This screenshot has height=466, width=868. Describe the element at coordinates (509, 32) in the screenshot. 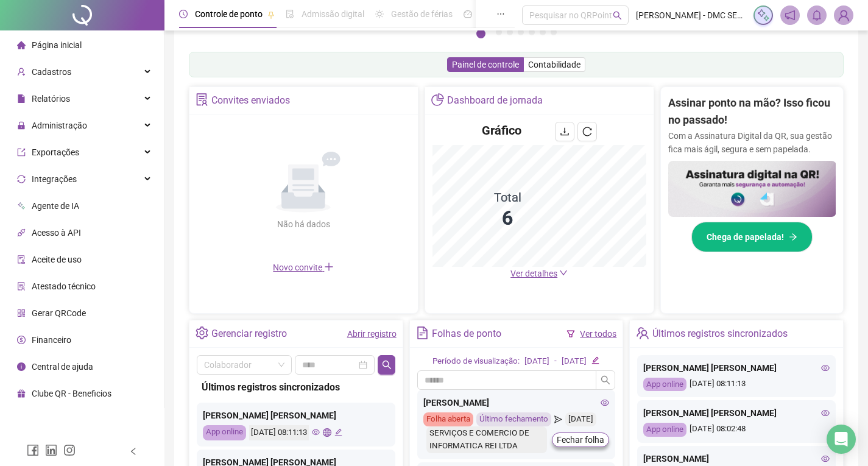

I see `button: 3` at that location.